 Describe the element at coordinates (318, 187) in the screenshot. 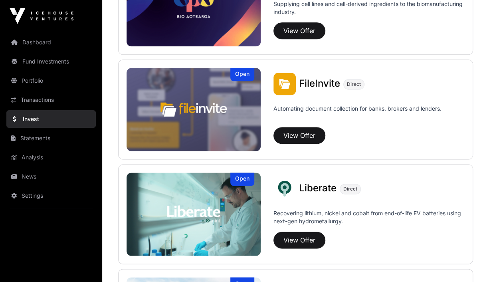

I see `span: Liberate` at that location.